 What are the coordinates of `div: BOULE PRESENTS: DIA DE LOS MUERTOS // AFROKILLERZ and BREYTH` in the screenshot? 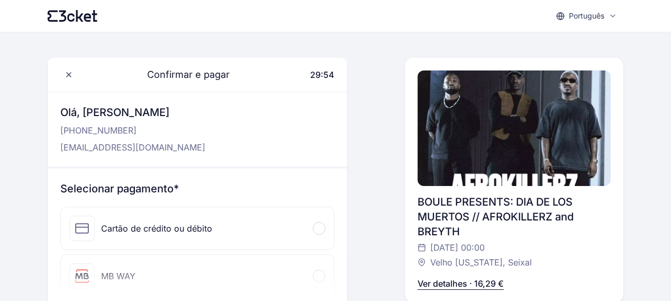 It's located at (514, 217).